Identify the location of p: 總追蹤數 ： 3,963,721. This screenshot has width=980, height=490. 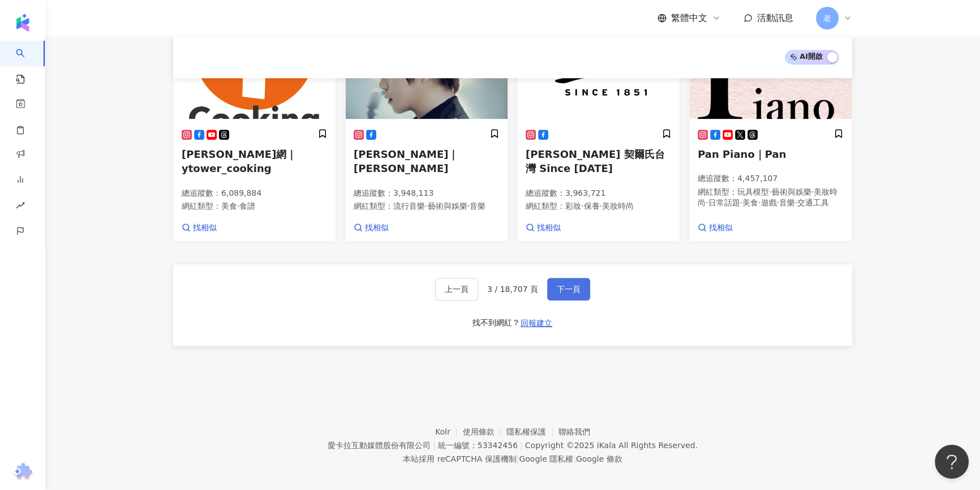
(599, 193).